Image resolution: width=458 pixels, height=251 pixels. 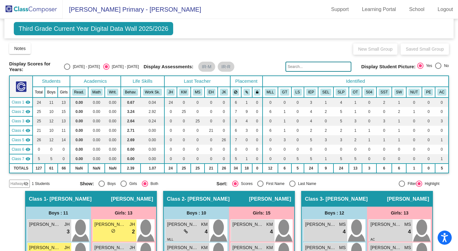 What do you see at coordinates (131, 111) in the screenshot?
I see `td: 3.24` at bounding box center [131, 111].